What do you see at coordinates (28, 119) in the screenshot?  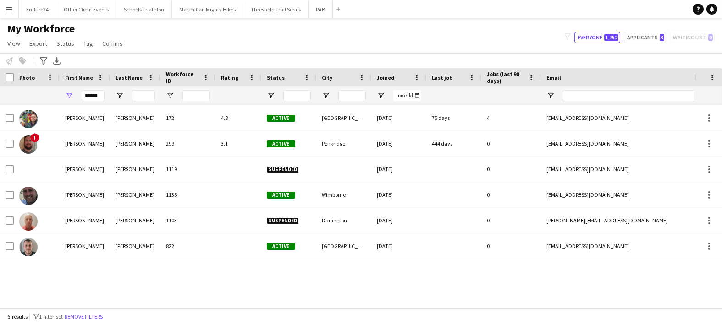 I see `img: Gareth Griffiths` at bounding box center [28, 119].